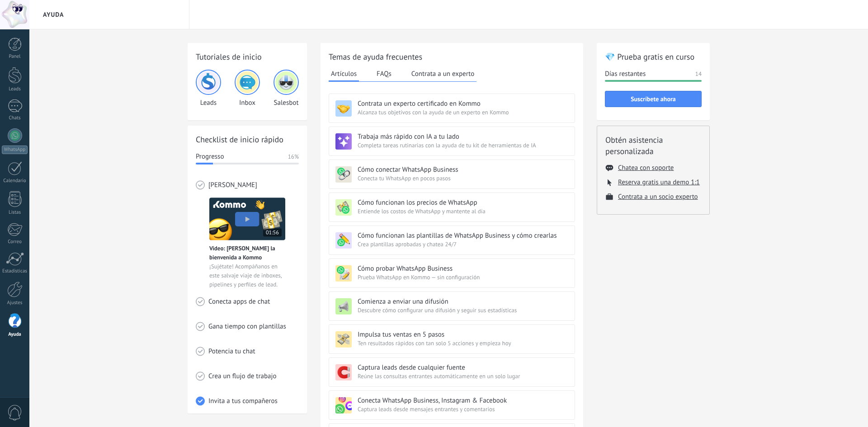  Describe the element at coordinates (461, 410) in the screenshot. I see `span: Captura leads desde mensajes entrantes y comentarios` at that location.